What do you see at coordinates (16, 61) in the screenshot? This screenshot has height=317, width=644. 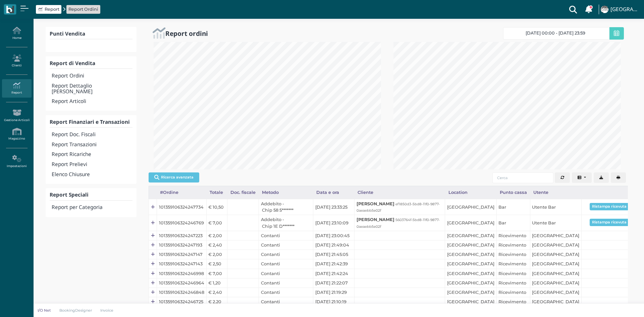 I see `a: Clienti` at bounding box center [16, 61].